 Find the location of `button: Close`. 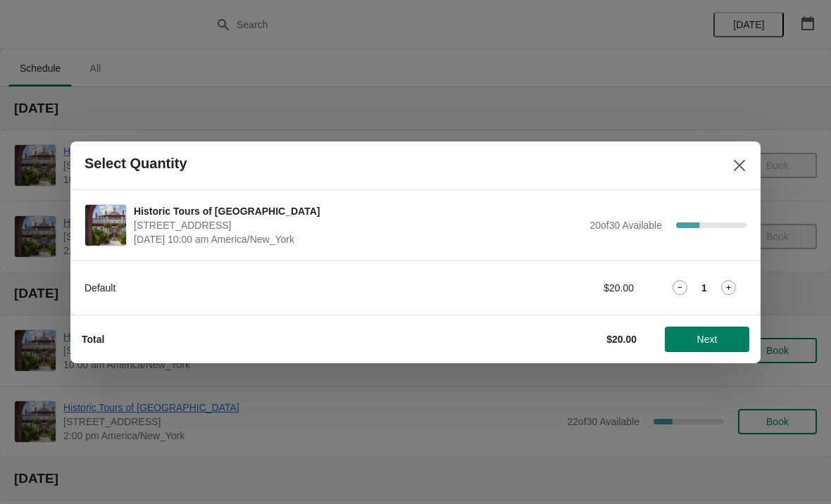

button: Close is located at coordinates (739, 165).